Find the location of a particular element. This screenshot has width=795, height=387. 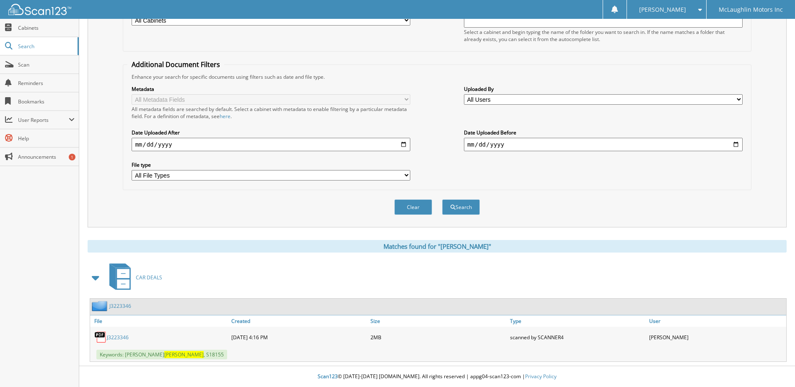

label: Date Uploaded After is located at coordinates (271, 132).